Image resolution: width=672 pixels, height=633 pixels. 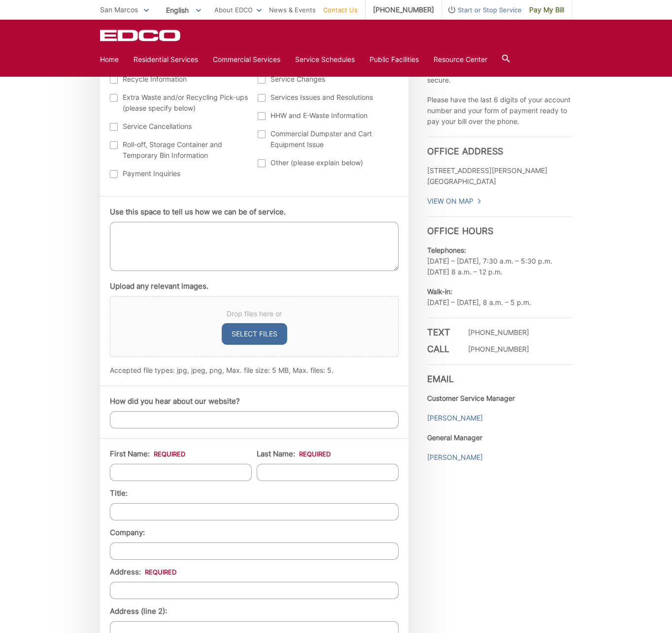 I want to click on b: Telephones:, so click(x=446, y=250).